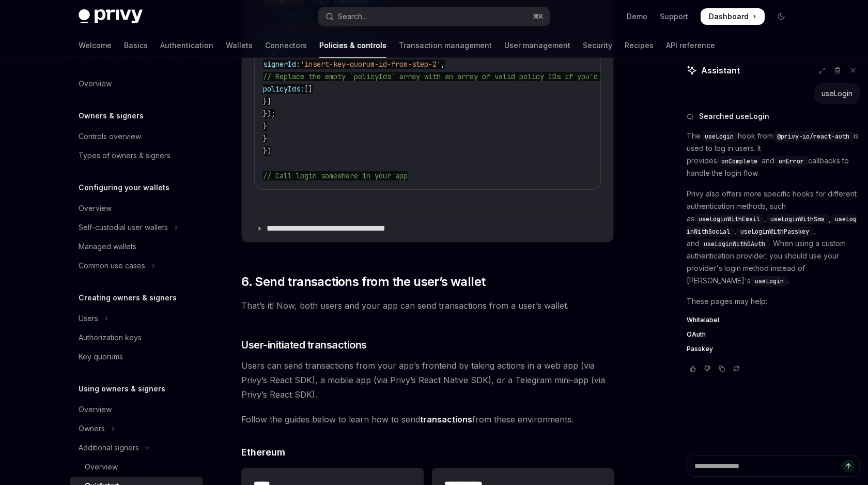 This screenshot has height=485, width=868. What do you see at coordinates (111, 16) in the screenshot?
I see `img: dark logo` at bounding box center [111, 16].